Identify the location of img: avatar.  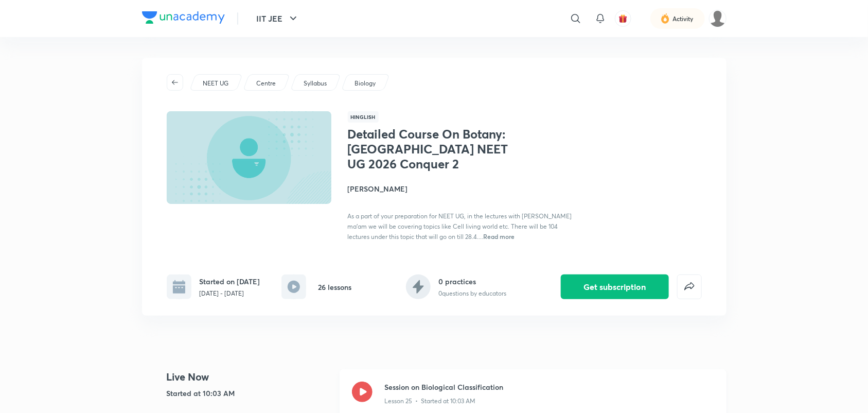
(623, 18).